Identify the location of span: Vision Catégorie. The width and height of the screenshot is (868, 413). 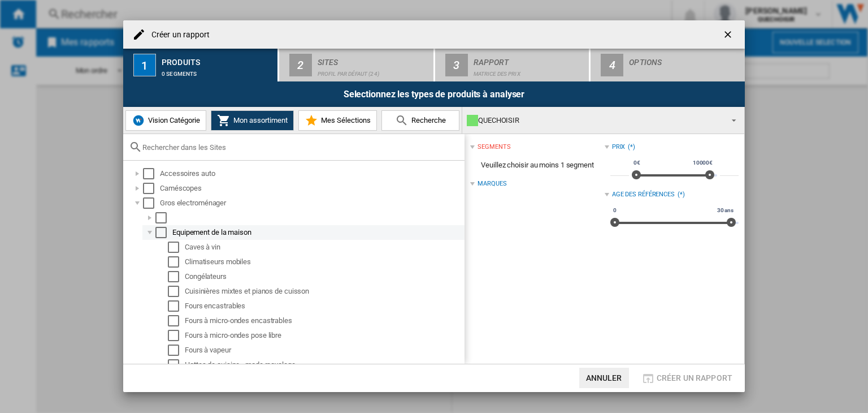
(173, 120).